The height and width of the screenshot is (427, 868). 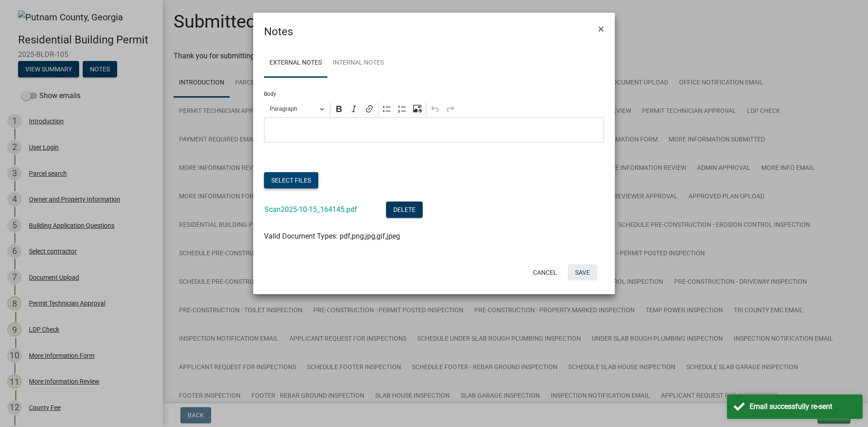 I want to click on wm-modal-confirm: Delete Document, so click(x=404, y=210).